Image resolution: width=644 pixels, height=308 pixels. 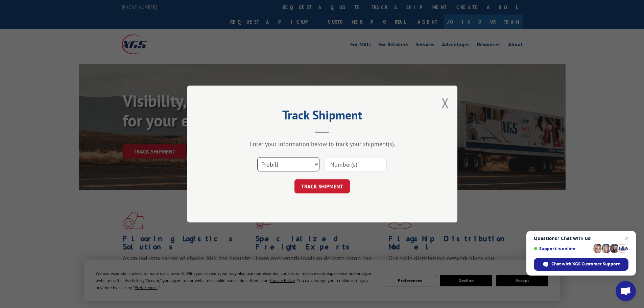 I want to click on span: Close chat, so click(x=627, y=239).